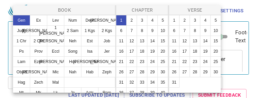 This screenshot has height=98, width=257. Describe the element at coordinates (73, 41) in the screenshot. I see `button: Neh` at that location.